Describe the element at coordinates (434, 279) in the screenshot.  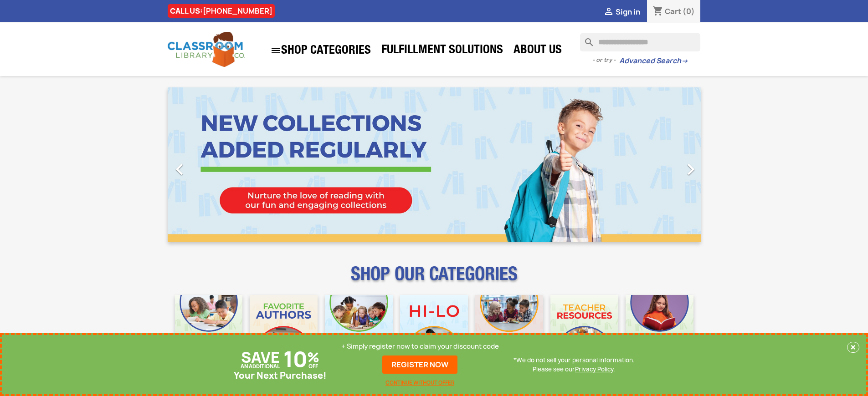
I see `p: SHOP OUR CATEGORIES` at that location.